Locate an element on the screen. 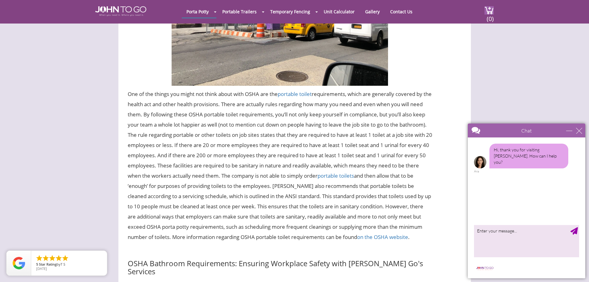  span: T S is located at coordinates (63, 264).